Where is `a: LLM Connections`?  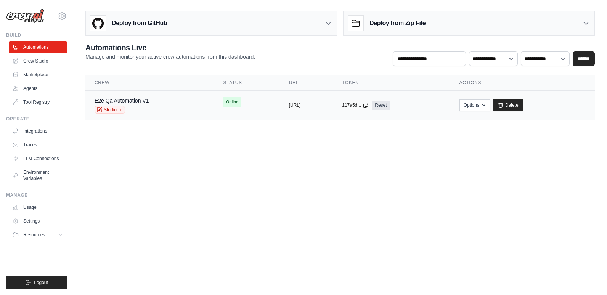 a: LLM Connections is located at coordinates (38, 159).